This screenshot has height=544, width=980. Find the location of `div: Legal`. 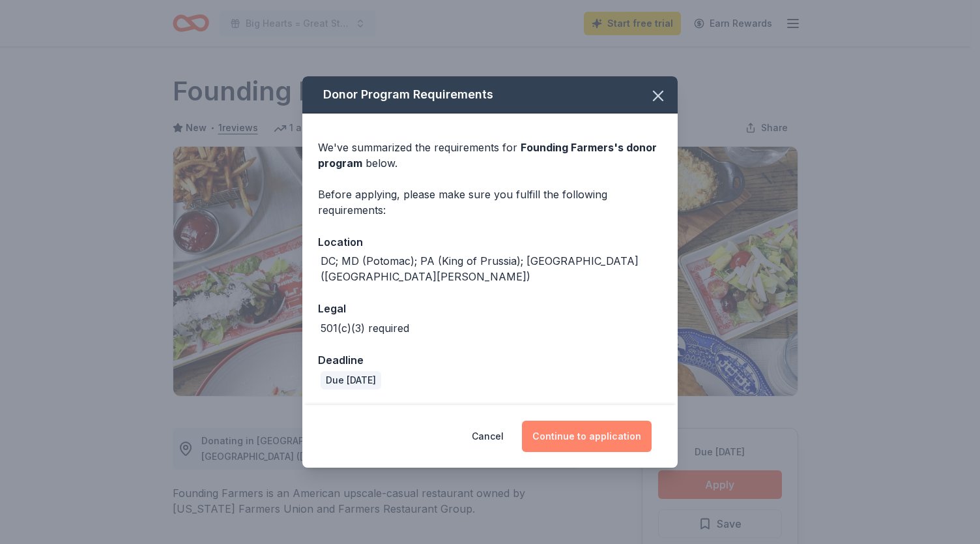

div: Legal is located at coordinates (490, 308).